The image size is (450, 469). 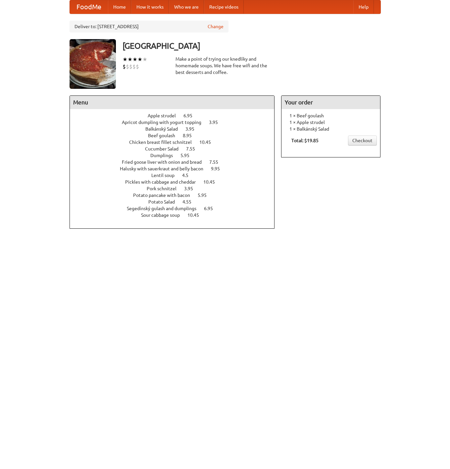 I want to click on a: Home, so click(x=120, y=7).